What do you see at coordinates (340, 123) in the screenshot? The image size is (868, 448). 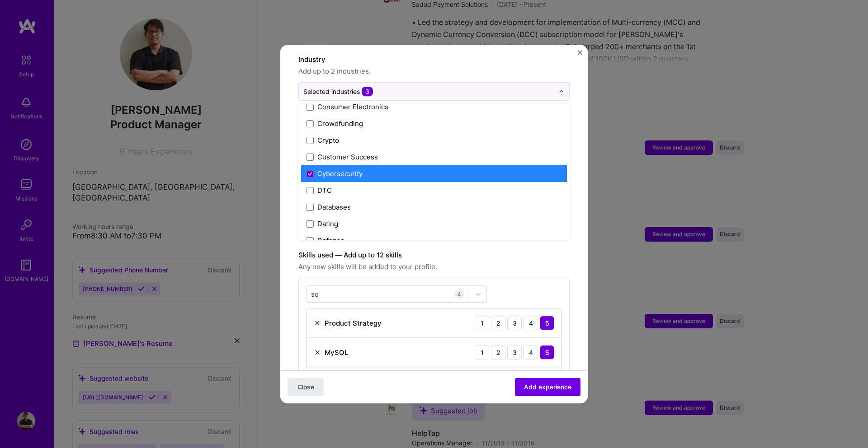 I see `div: Crowdfunding` at bounding box center [340, 123].